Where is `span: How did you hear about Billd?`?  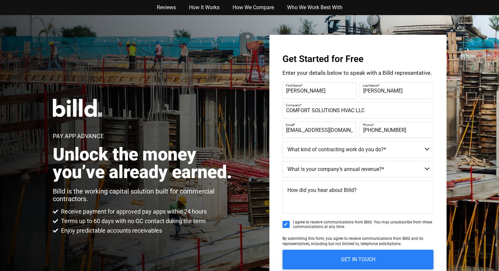
span: How did you hear about Billd? is located at coordinates (322, 190).